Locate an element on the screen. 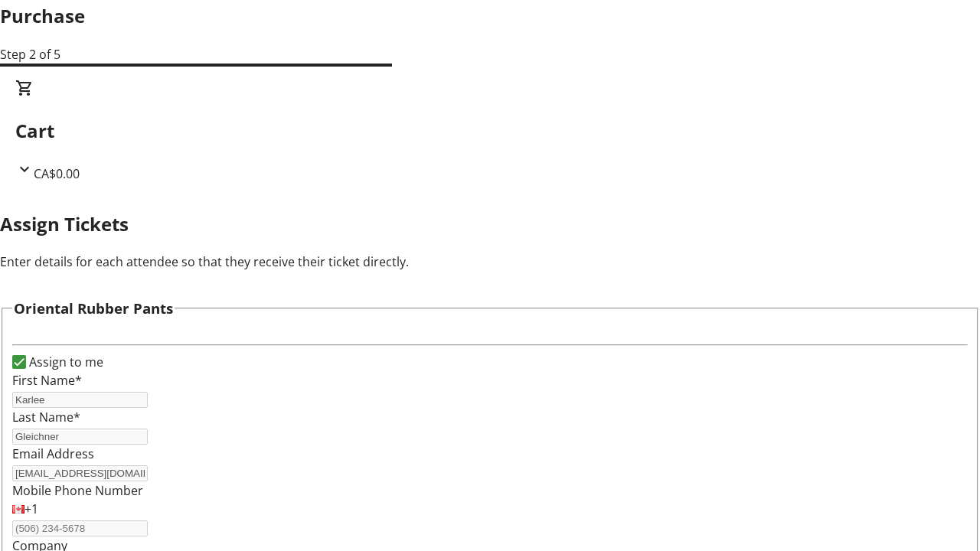  input: (506) 234-5678 is located at coordinates (80, 528).